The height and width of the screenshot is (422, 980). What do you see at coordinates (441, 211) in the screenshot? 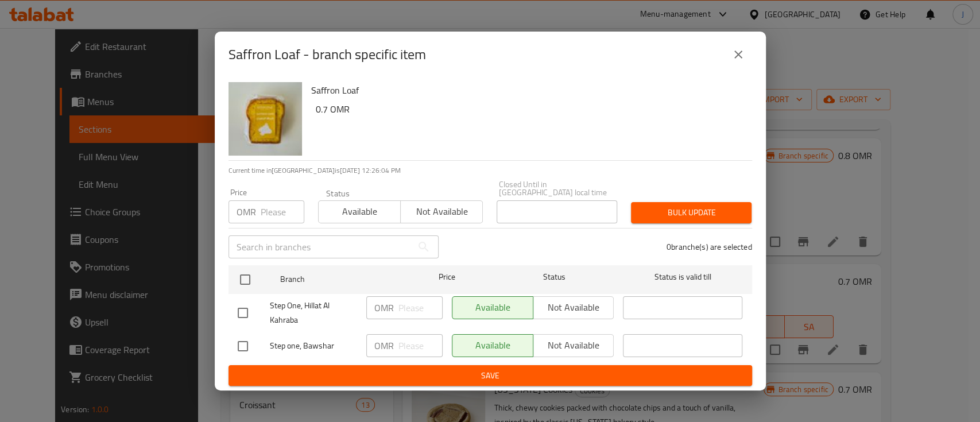
I see `span: Not available` at bounding box center [441, 211].